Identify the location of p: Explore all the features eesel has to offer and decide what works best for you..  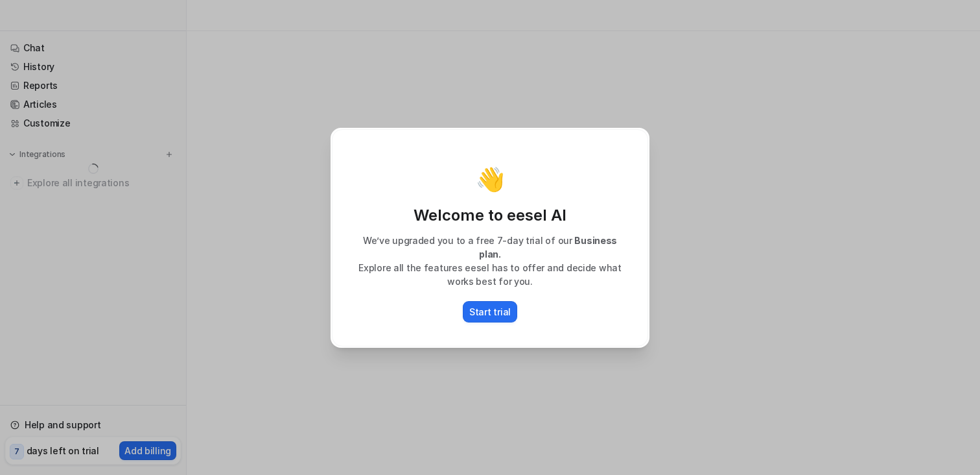
(490, 274).